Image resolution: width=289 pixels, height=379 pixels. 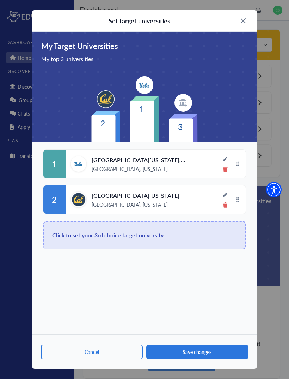 I want to click on button: Cancel, so click(x=92, y=351).